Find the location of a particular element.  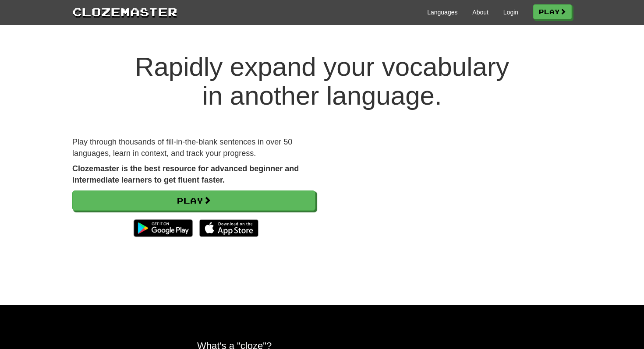

strong: Clozemaster is the best resource for advanced beginner and intermediate learners to get fluent fa... is located at coordinates (185, 174).